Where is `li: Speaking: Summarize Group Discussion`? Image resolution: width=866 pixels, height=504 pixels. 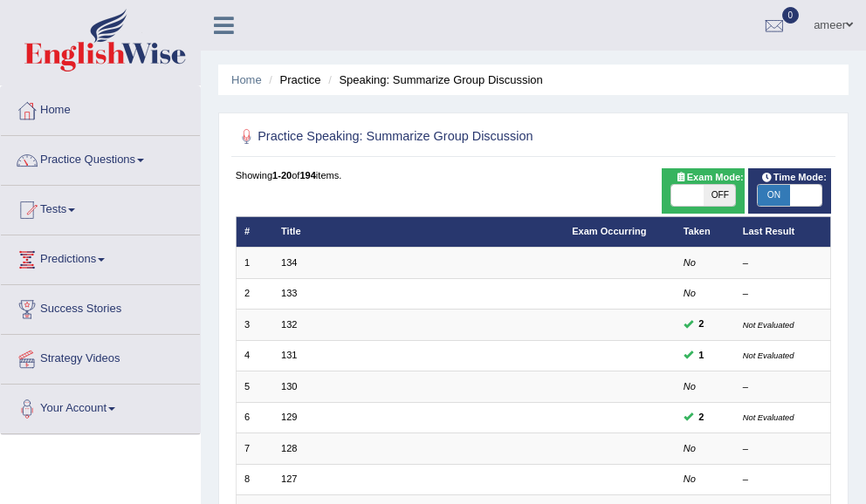
li: Speaking: Summarize Group Discussion is located at coordinates (433, 79).